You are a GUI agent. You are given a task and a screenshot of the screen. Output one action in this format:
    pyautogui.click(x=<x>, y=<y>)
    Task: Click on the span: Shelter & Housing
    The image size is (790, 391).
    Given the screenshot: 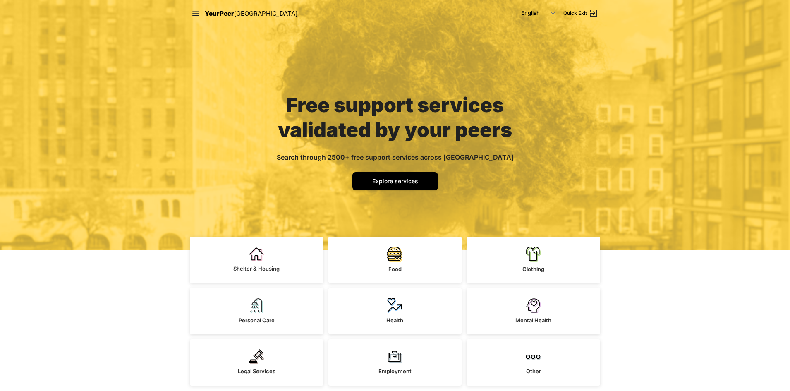 What is the action you would take?
    pyautogui.click(x=256, y=268)
    